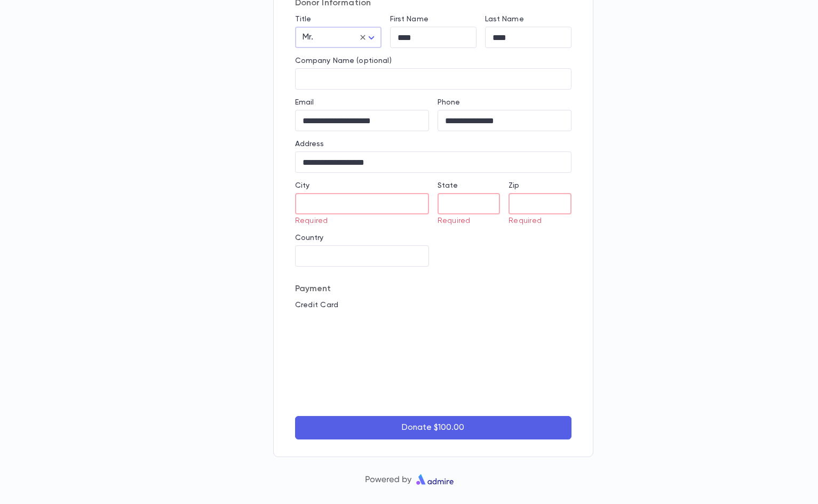  What do you see at coordinates (343, 61) in the screenshot?
I see `label: Company Name (optional)` at bounding box center [343, 61].